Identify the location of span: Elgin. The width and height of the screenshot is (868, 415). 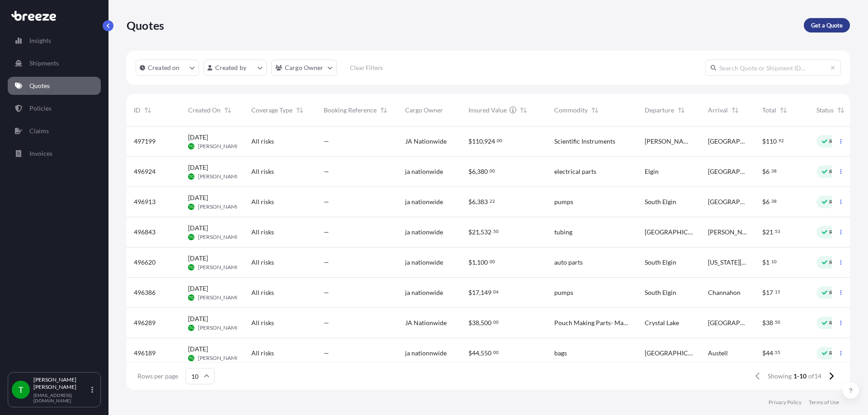
(651, 172).